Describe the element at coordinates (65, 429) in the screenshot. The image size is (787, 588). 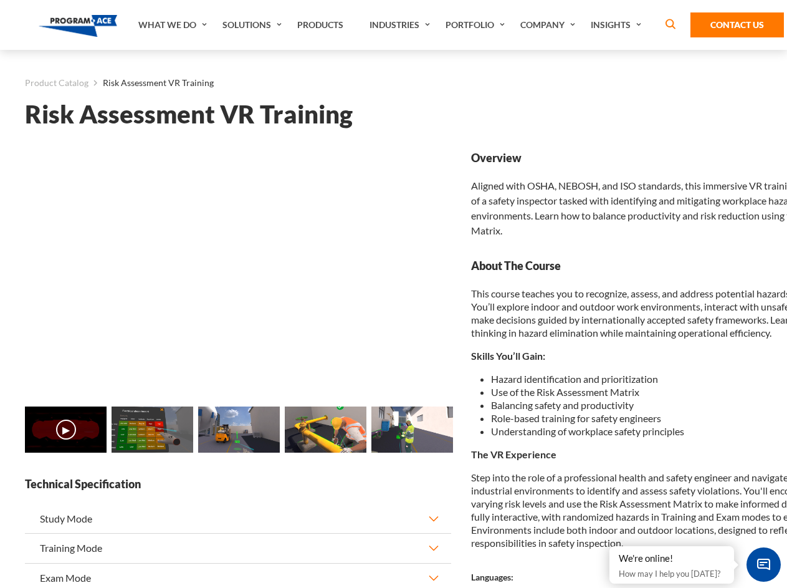
I see `img: Risk Assessment VR Training - Video 0` at that location.